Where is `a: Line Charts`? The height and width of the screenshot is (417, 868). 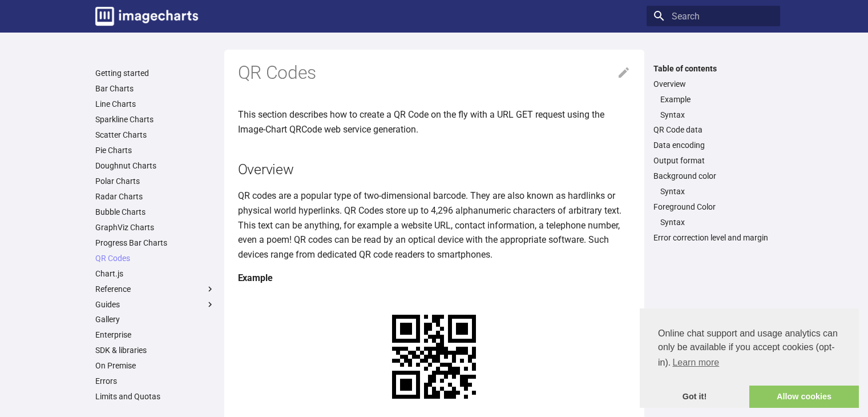
a: Line Charts is located at coordinates (155, 104).